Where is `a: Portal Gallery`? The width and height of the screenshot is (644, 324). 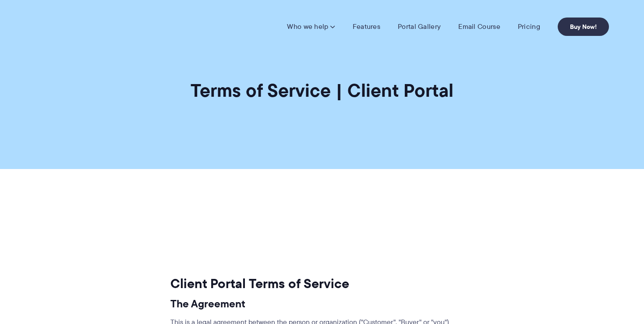 a: Portal Gallery is located at coordinates (419, 27).